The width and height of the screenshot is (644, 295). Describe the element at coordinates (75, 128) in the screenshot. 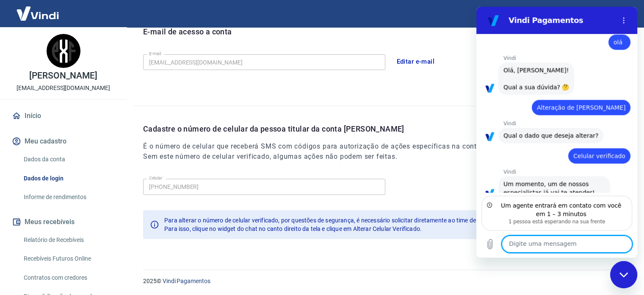

I see `span: Qual o dado que deseja alterar?` at that location.